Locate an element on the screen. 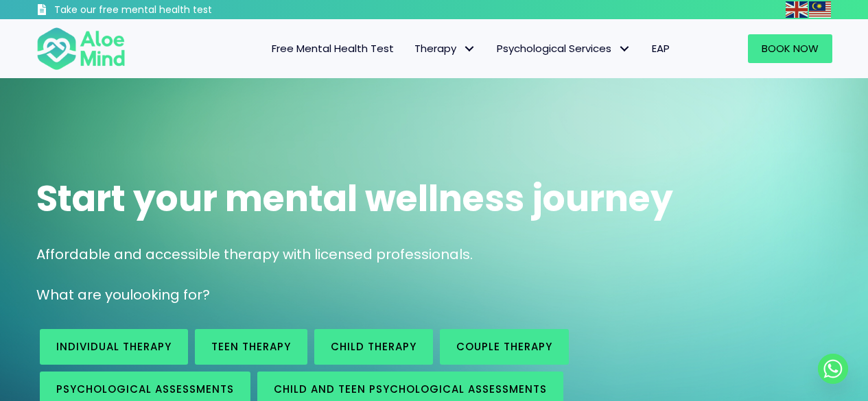 Image resolution: width=868 pixels, height=401 pixels. a: Free Mental Health Test is located at coordinates (333, 49).